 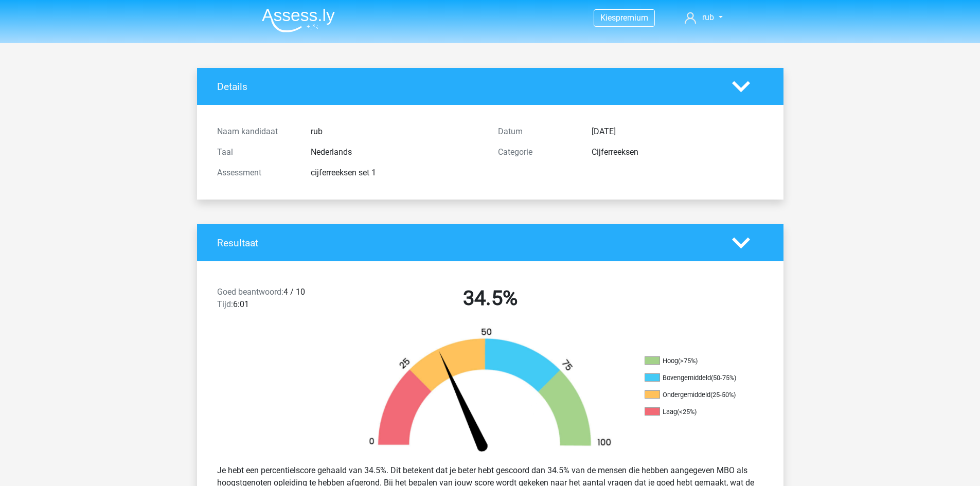 What do you see at coordinates (250, 291) in the screenshot?
I see `span: Goed beantwoord:` at bounding box center [250, 291].